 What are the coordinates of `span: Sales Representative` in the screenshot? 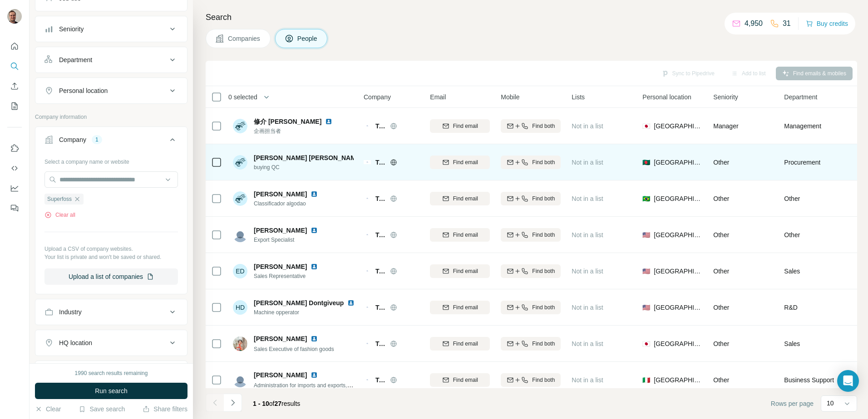 It's located at (291, 276).